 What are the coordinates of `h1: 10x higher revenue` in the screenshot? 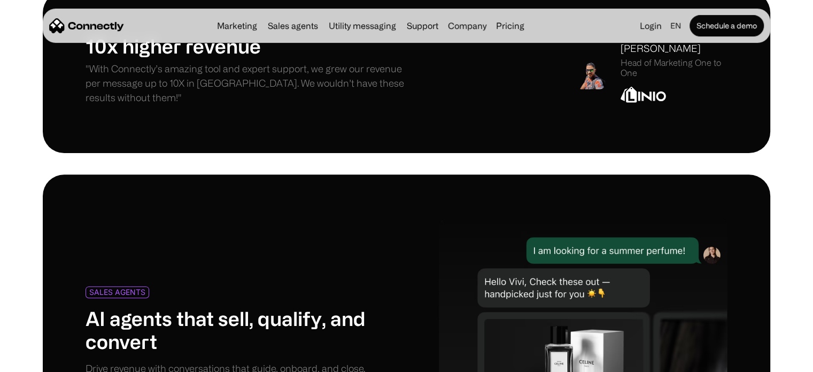 It's located at (246, 45).